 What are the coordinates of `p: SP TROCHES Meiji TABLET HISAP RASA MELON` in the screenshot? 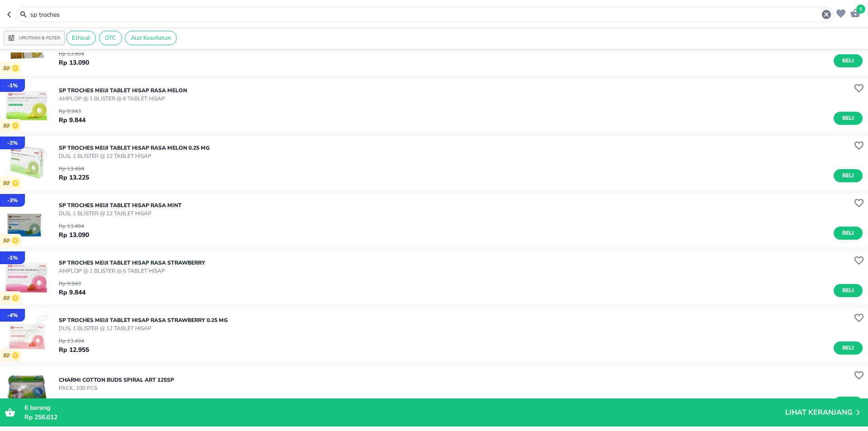 It's located at (123, 90).